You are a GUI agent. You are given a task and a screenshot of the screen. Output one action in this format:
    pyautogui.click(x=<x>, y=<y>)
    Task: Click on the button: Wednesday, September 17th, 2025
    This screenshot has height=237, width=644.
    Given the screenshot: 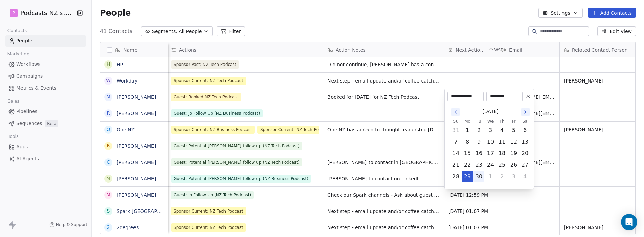 What is the action you would take?
    pyautogui.click(x=490, y=153)
    